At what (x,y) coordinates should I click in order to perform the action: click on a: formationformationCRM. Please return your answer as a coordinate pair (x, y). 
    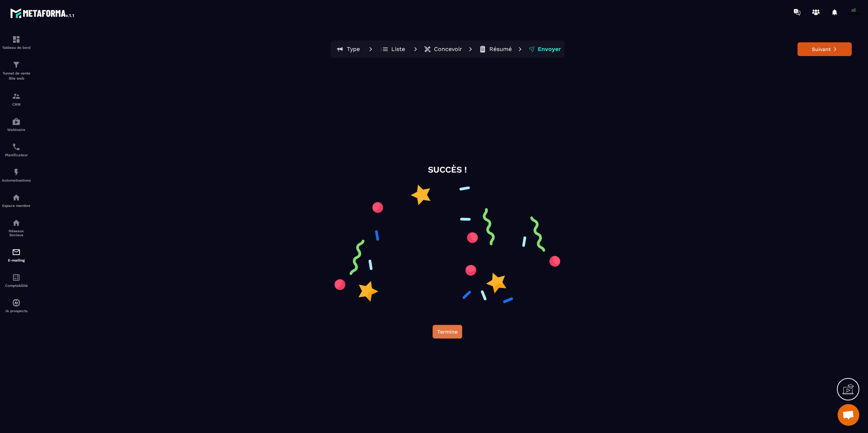
    Looking at the image, I should click on (16, 99).